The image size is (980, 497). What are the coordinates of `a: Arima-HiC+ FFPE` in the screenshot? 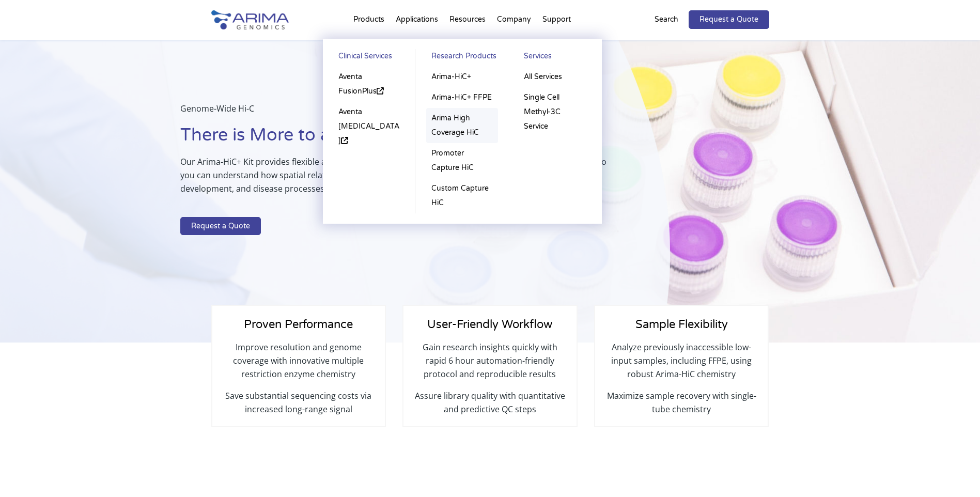 It's located at (462, 98).